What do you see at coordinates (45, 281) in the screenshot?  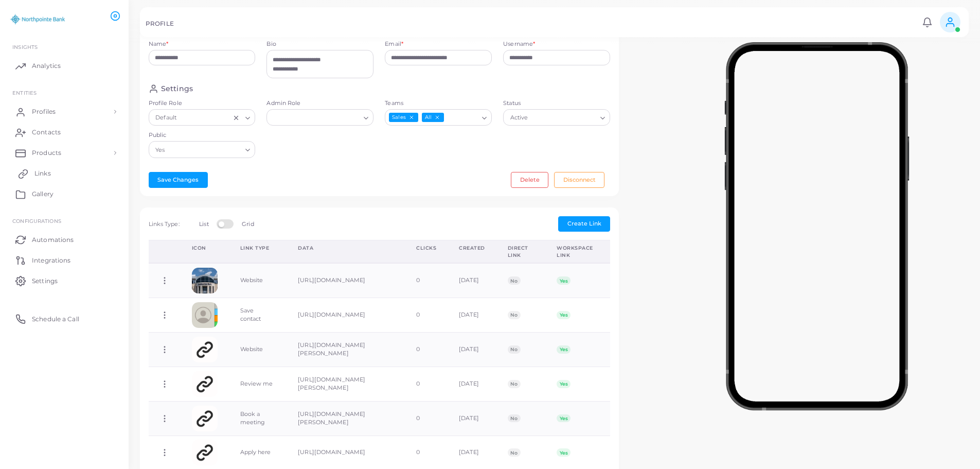 I see `span: Settings` at bounding box center [45, 281].